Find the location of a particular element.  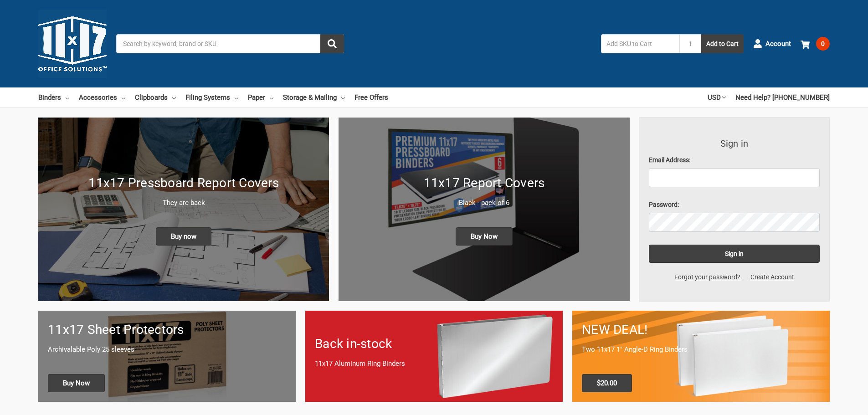

a: Account is located at coordinates (771, 44).